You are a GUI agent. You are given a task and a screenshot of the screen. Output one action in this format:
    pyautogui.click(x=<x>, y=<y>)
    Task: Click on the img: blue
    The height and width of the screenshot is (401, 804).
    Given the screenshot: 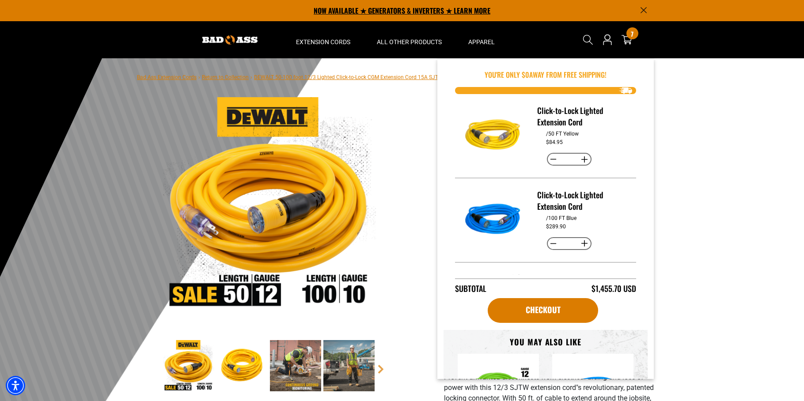 What is the action you would take?
    pyautogui.click(x=493, y=220)
    